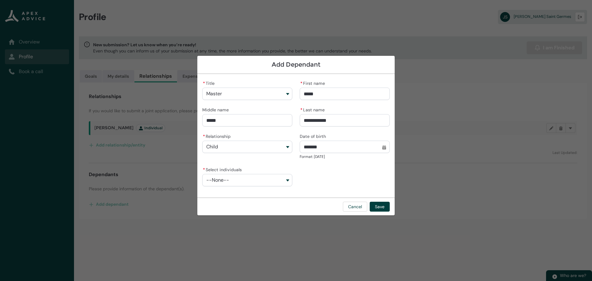  Describe the element at coordinates (313, 109) in the screenshot. I see `label: Last name` at that location.